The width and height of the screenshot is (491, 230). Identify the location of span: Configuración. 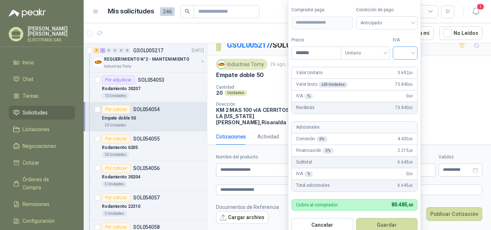
(39, 221).